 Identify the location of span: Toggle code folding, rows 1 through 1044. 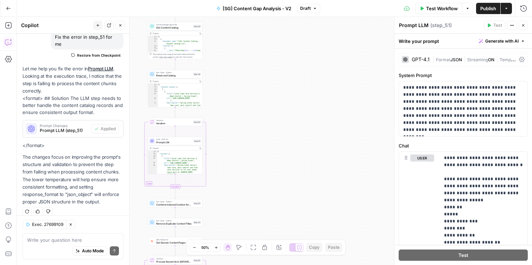
(157, 37).